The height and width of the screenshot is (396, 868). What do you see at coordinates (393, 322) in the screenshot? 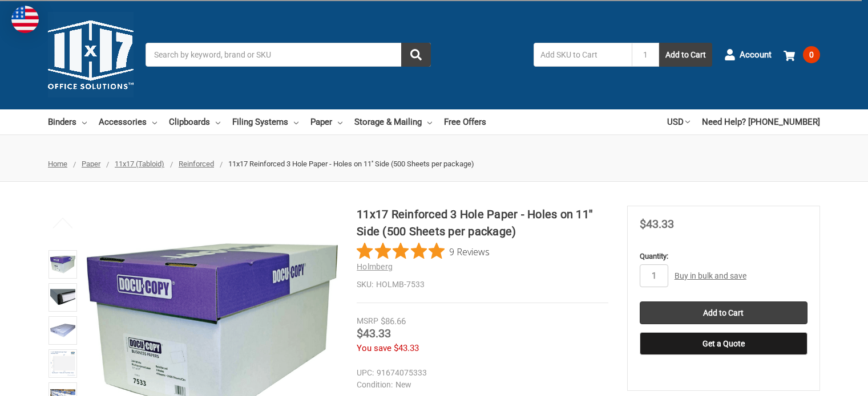
I see `span: $86.66` at bounding box center [393, 322].